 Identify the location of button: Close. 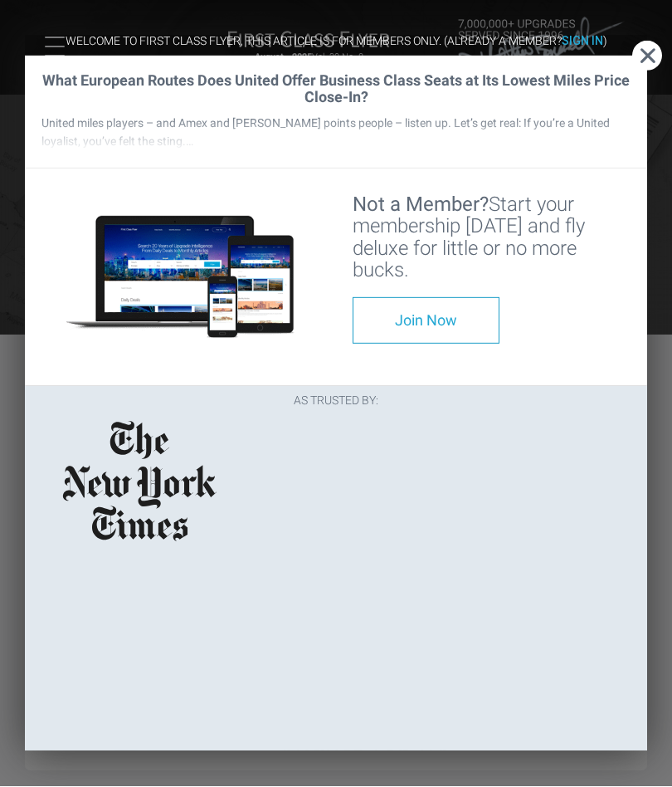
(647, 56).